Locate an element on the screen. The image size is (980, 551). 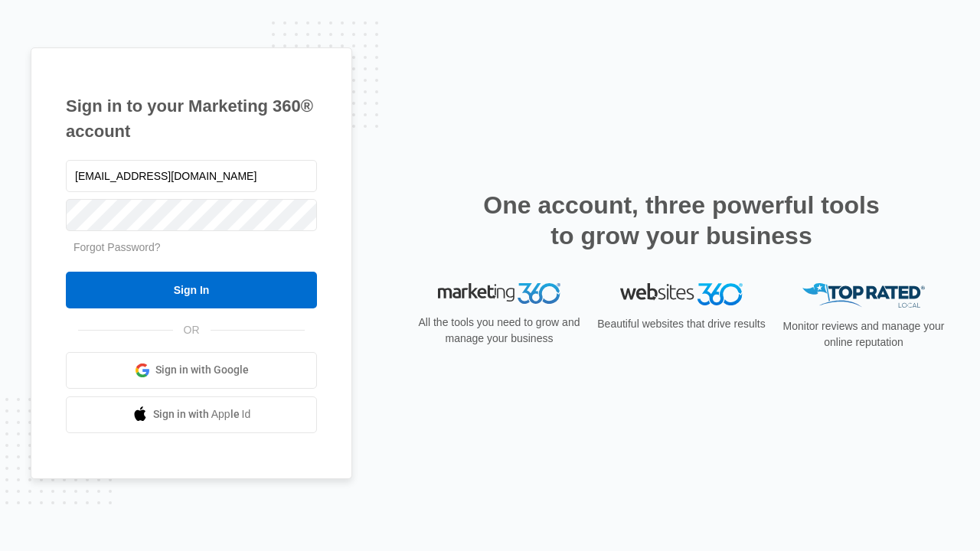
p: Monitor reviews and manage your online reputation is located at coordinates (864, 334).